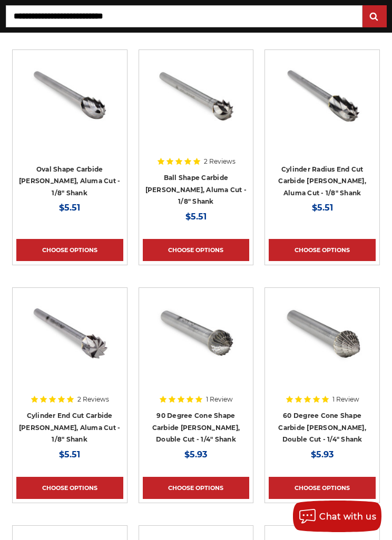  What do you see at coordinates (348, 516) in the screenshot?
I see `span: Chat with us` at bounding box center [348, 516].